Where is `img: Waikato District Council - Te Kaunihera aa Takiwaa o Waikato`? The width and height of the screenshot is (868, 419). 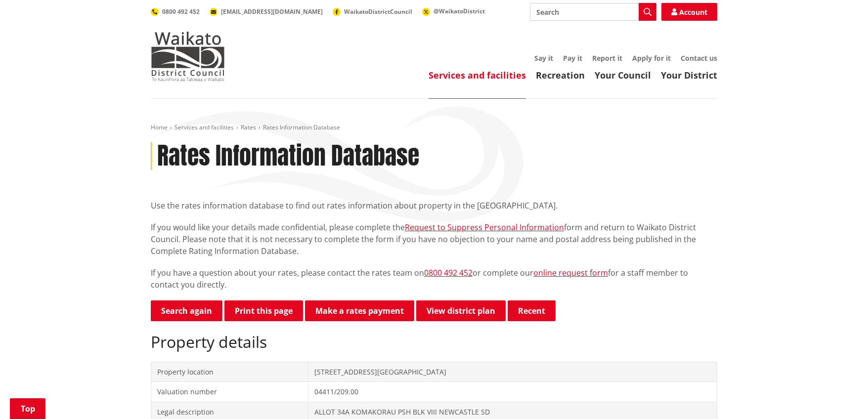
img: Waikato District Council - Te Kaunihera aa Takiwaa o Waikato is located at coordinates (188, 56).